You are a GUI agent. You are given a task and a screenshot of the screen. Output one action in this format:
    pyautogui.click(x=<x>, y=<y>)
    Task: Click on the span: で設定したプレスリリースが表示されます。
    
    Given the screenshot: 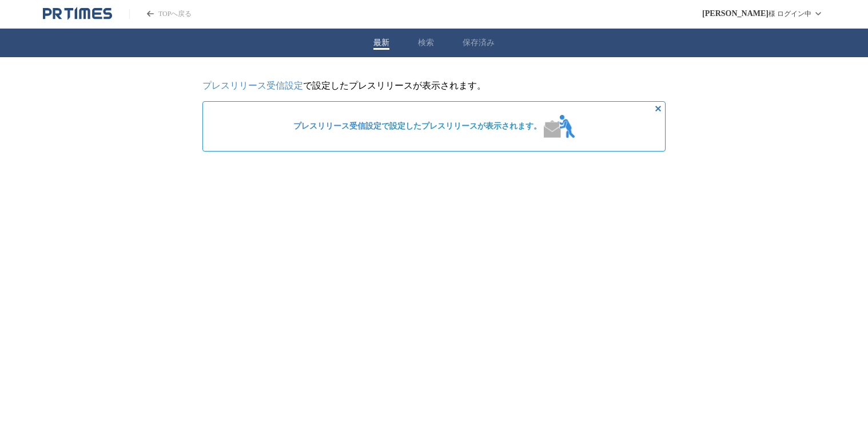 What is the action you would take?
    pyautogui.click(x=418, y=126)
    